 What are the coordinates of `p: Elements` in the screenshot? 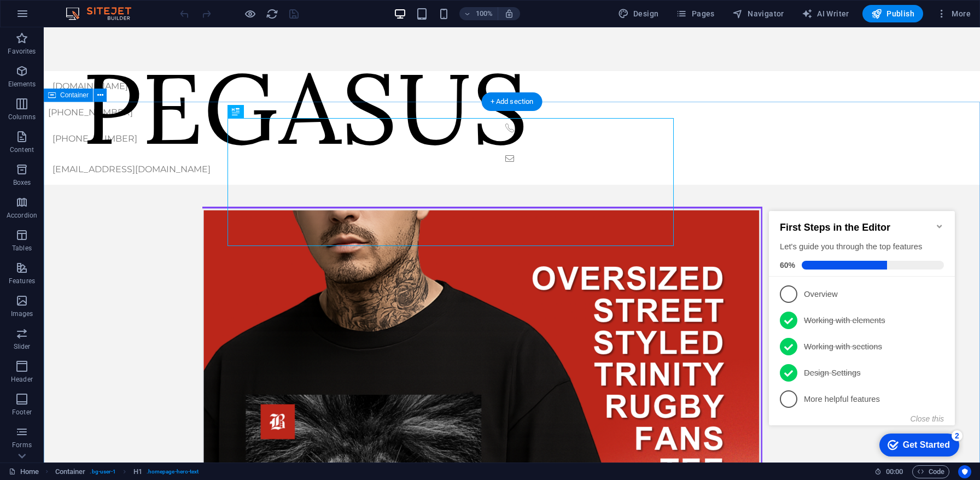 It's located at (22, 84).